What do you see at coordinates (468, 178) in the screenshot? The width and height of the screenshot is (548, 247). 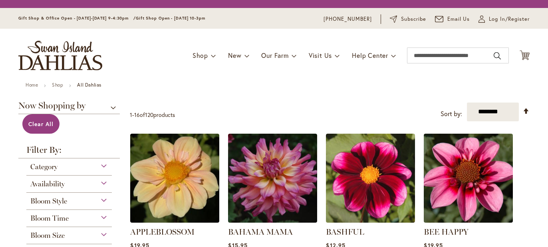 I see `img: BEE HAPPY` at bounding box center [468, 178].